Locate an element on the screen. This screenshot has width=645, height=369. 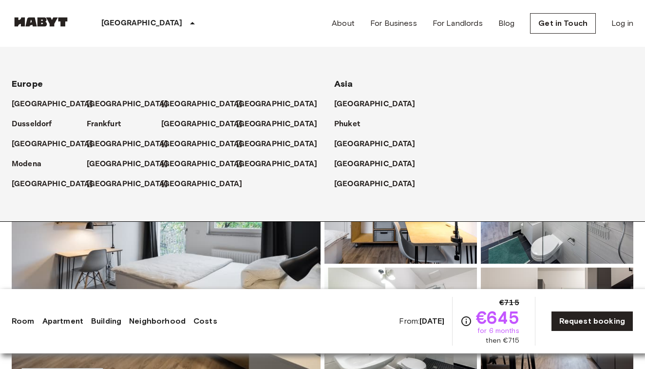
span: Asia is located at coordinates (343, 84).